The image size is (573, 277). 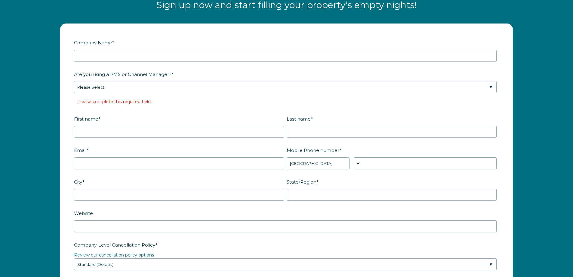 I want to click on label: Please complete this required field., so click(x=114, y=101).